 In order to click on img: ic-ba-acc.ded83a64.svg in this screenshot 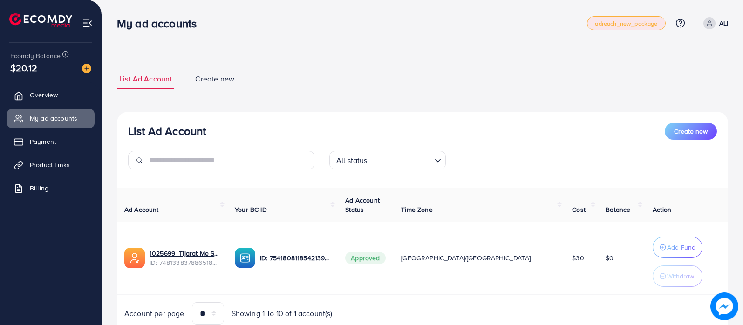, I will do `click(245, 258)`.